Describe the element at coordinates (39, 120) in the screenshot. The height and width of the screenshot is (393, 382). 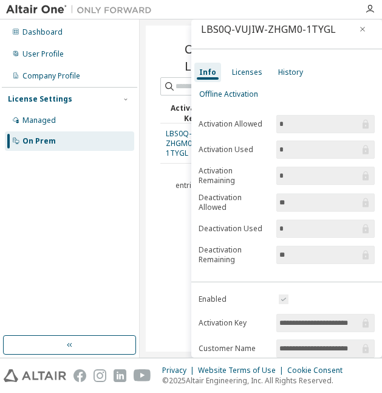
I see `div: Managed` at that location.